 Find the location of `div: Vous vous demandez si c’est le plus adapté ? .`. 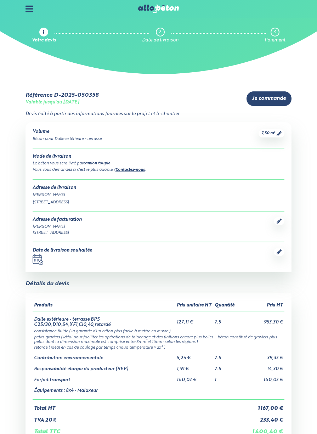

div: Vous vous demandez si c’est le plus adapté ? . is located at coordinates (159, 170).